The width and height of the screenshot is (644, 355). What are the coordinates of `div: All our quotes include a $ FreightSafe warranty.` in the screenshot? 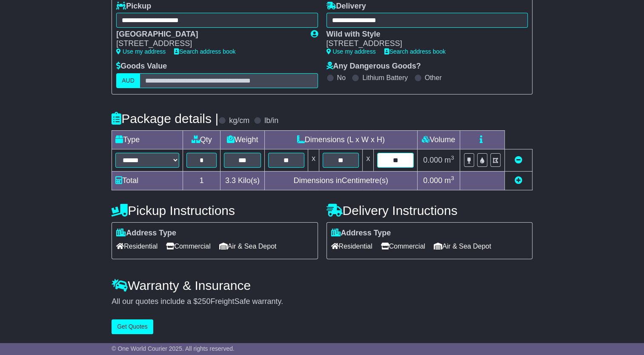 It's located at (322, 301).